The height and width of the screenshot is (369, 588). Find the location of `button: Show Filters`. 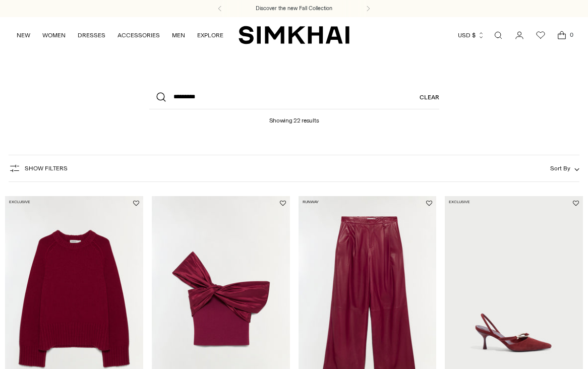

button: Show Filters is located at coordinates (38, 168).